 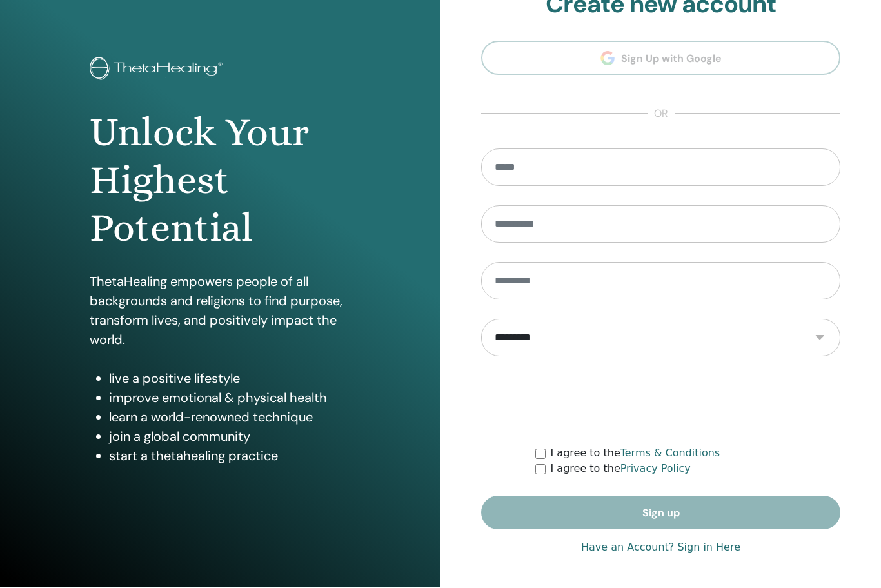 I want to click on li: start a thetahealing practice, so click(x=230, y=456).